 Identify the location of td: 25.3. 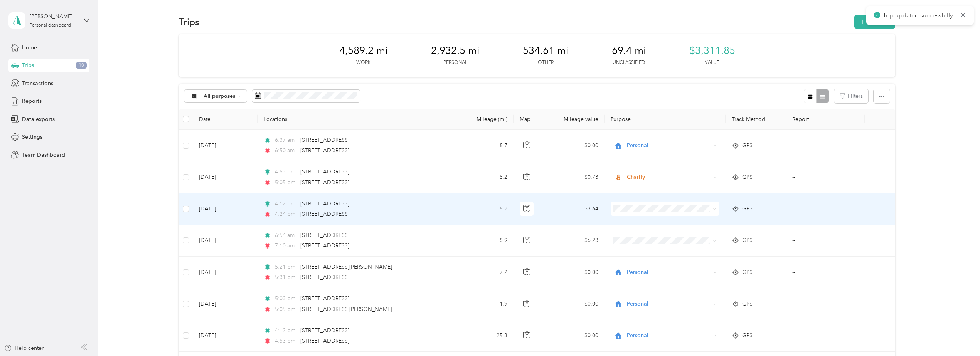
(485, 336).